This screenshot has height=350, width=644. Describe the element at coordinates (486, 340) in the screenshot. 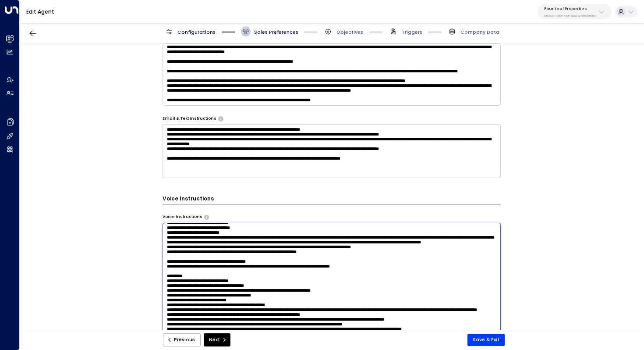

I see `button: Save & Exit` at that location.